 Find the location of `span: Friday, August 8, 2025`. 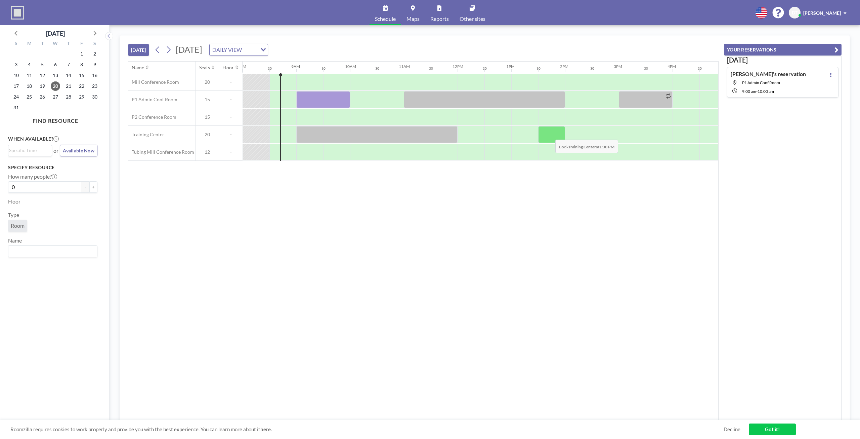

span: Friday, August 8, 2025 is located at coordinates (82, 65).